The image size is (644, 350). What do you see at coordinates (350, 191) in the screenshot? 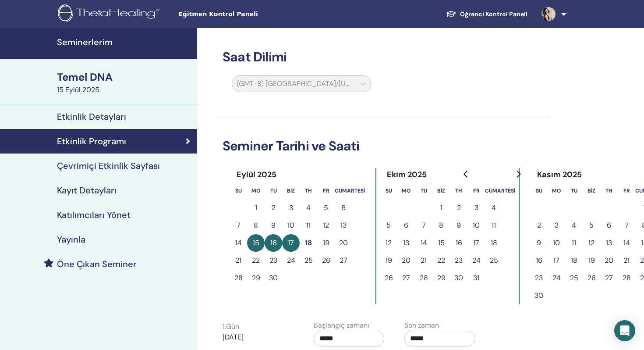
I see `font: Cumartesi` at bounding box center [350, 191].